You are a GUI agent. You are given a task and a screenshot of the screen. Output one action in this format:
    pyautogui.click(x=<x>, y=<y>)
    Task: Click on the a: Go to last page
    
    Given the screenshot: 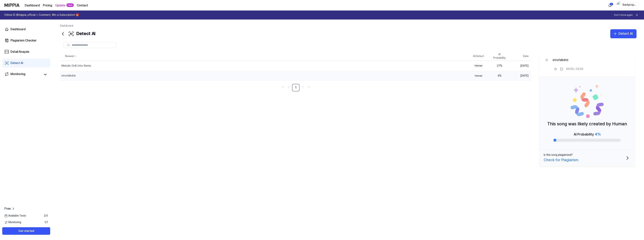 What is the action you would take?
    pyautogui.click(x=309, y=87)
    